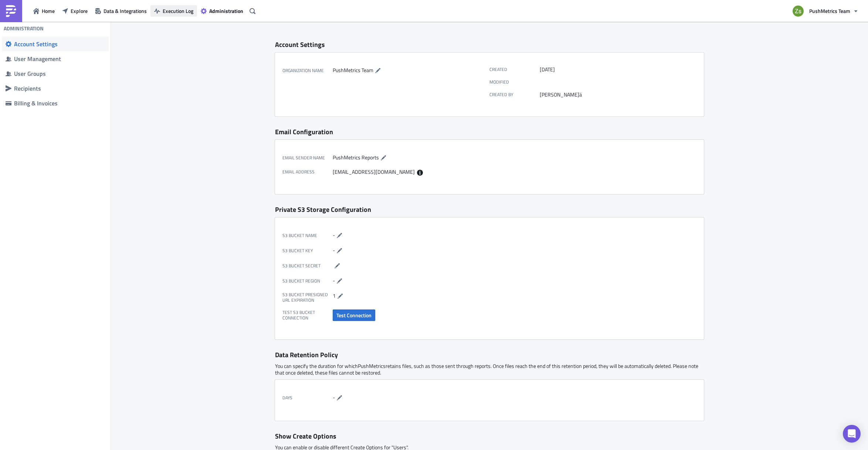  What do you see at coordinates (75, 10) in the screenshot?
I see `button: Explore` at bounding box center [75, 10].